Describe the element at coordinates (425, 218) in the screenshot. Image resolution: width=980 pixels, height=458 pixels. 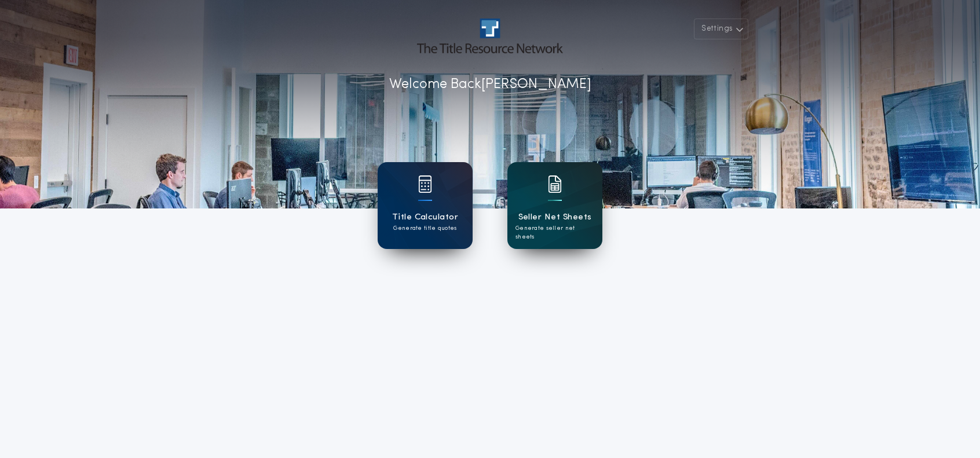
I see `h1: Title Calculator` at that location.